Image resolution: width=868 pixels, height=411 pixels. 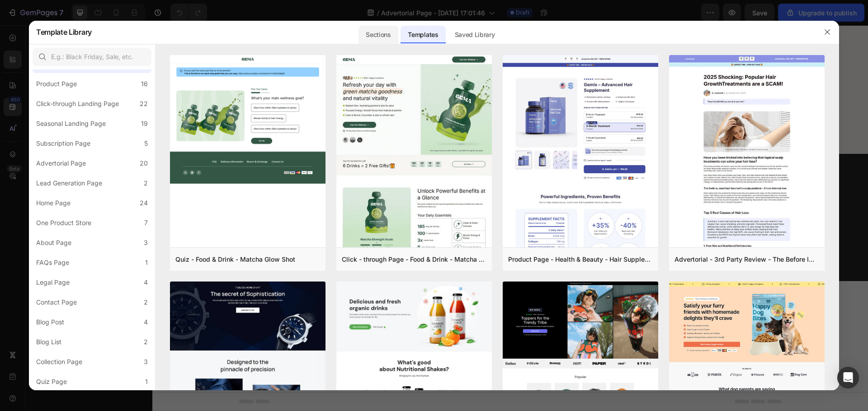 What do you see at coordinates (474, 34) in the screenshot?
I see `div: Saved Library` at bounding box center [474, 34].